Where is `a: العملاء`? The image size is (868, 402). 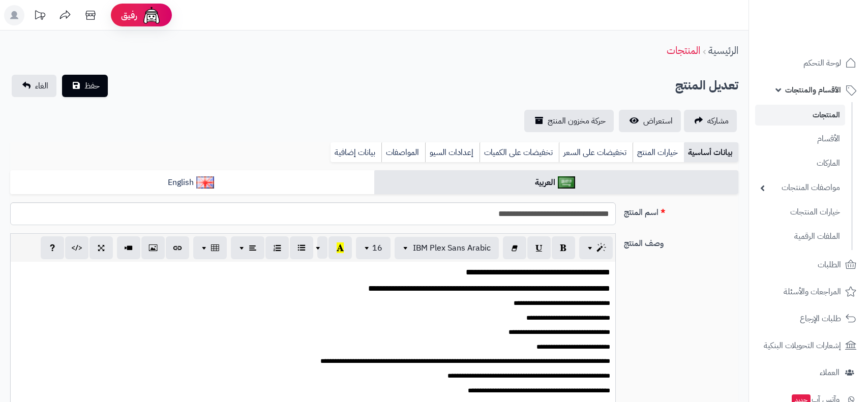 a: العملاء is located at coordinates (808, 373).